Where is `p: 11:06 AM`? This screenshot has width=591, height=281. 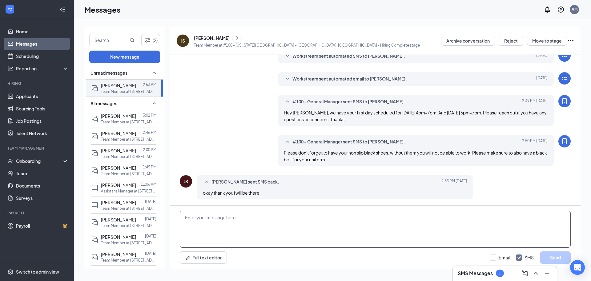
p: 11:06 AM is located at coordinates (148, 184).